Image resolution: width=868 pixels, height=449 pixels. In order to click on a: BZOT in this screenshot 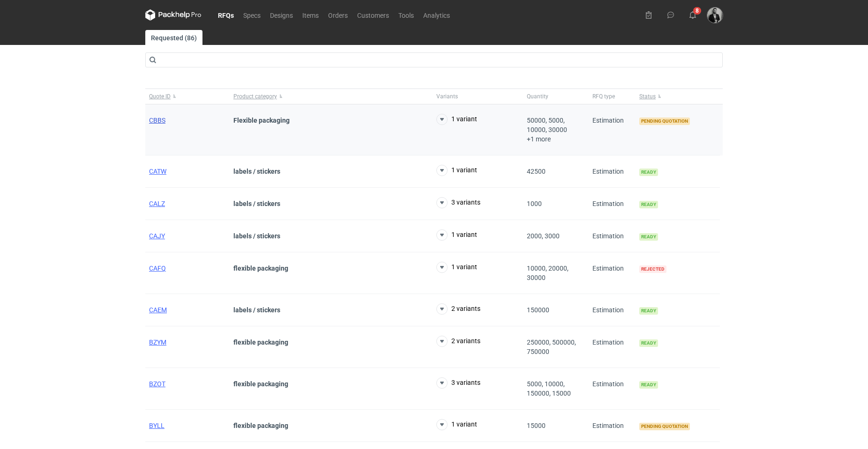, I will do `click(157, 384)`.